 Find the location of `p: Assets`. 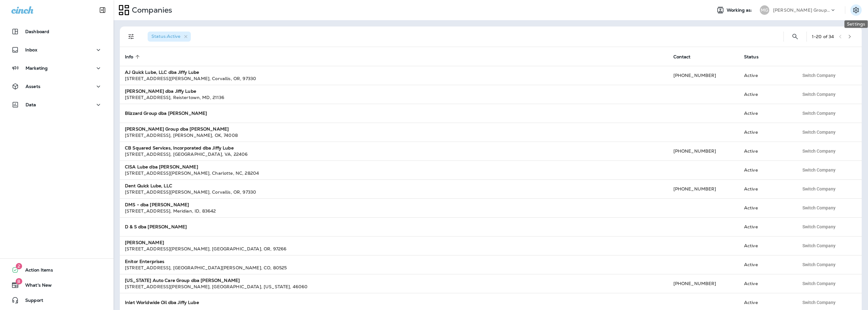

p: Assets is located at coordinates (32, 87).